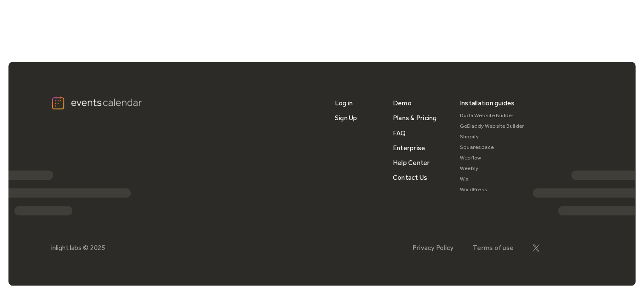  I want to click on div: Installation guides, so click(488, 103).